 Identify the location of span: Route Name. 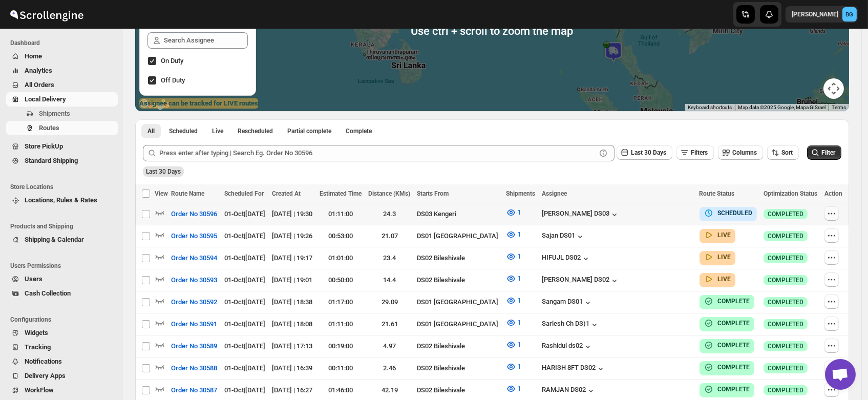
(188, 193).